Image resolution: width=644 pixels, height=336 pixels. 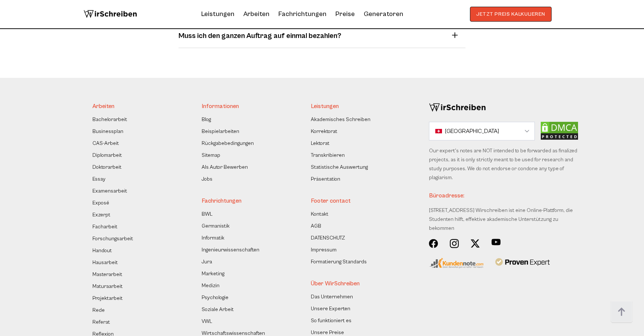 I want to click on a: So funktioniert es, so click(x=330, y=321).